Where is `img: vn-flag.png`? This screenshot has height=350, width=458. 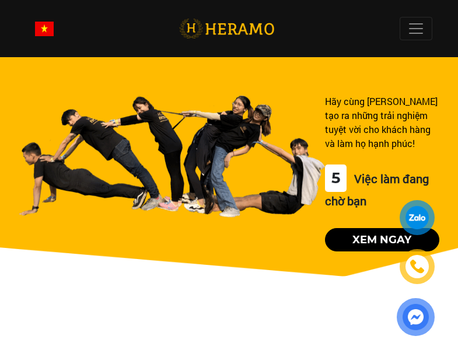
img: vn-flag.png is located at coordinates (44, 29).